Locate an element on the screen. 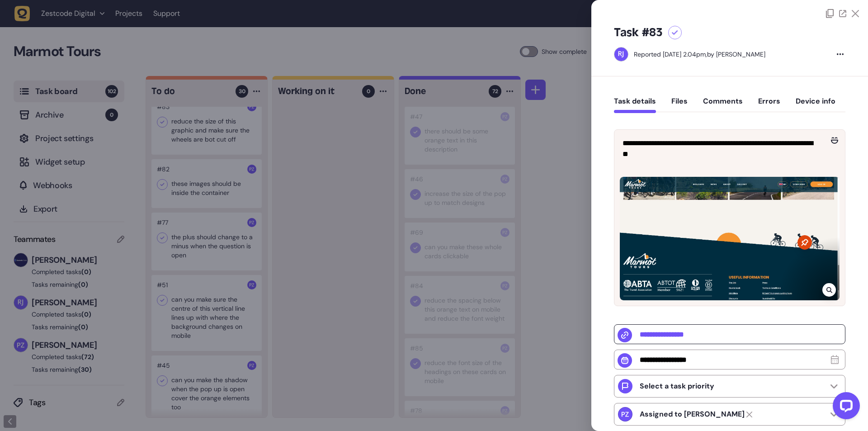 Image resolution: width=868 pixels, height=431 pixels. button: Comments is located at coordinates (723, 105).